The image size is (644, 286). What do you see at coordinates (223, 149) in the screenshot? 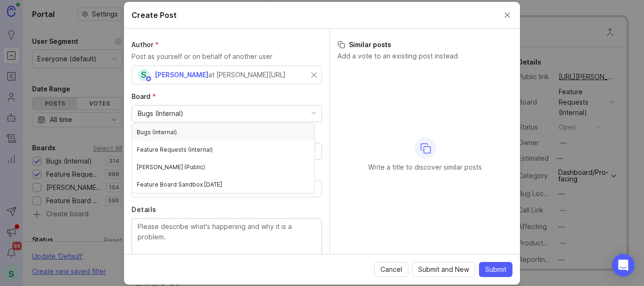
I see `div: Feature Requests (Internal)` at bounding box center [223, 149].